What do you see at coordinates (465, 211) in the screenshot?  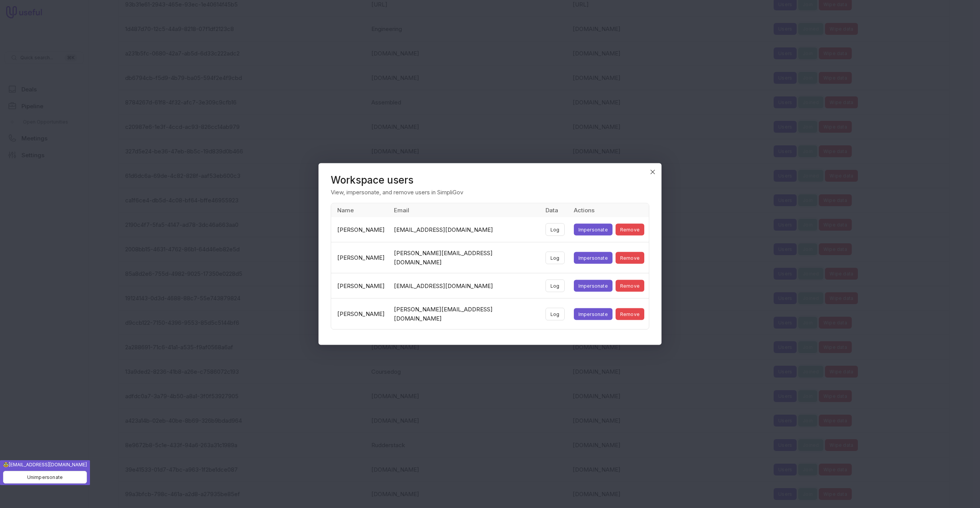 I see `th: Email` at bounding box center [465, 211].